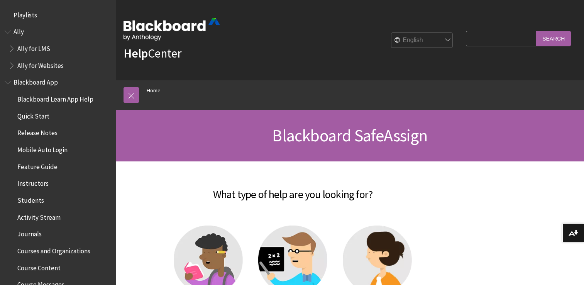 The image size is (584, 285). What do you see at coordinates (172, 29) in the screenshot?
I see `img: Blackboard by Anthology` at bounding box center [172, 29].